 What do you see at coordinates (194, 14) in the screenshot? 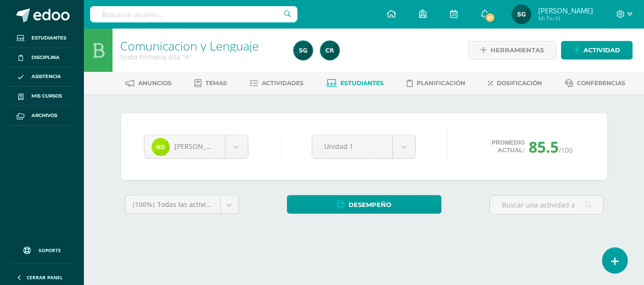
I see `input: Busca un usuario...` at bounding box center [194, 14].